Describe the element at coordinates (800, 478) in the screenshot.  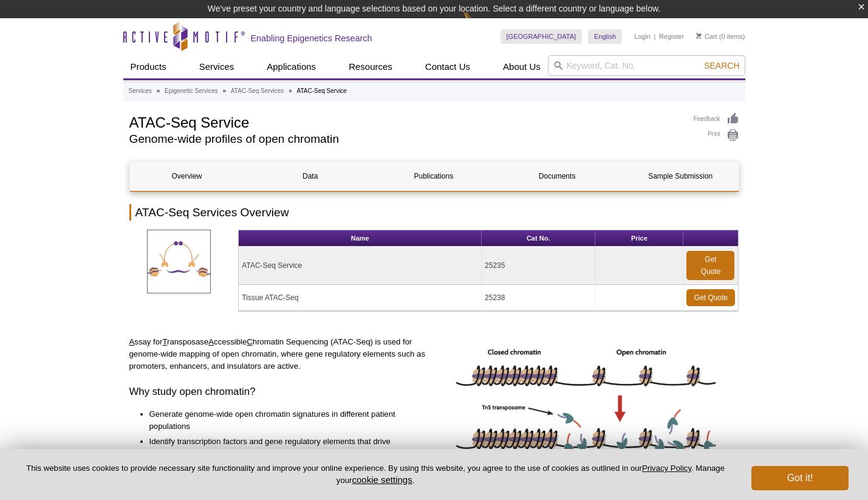
I see `button: Got it!` at that location.